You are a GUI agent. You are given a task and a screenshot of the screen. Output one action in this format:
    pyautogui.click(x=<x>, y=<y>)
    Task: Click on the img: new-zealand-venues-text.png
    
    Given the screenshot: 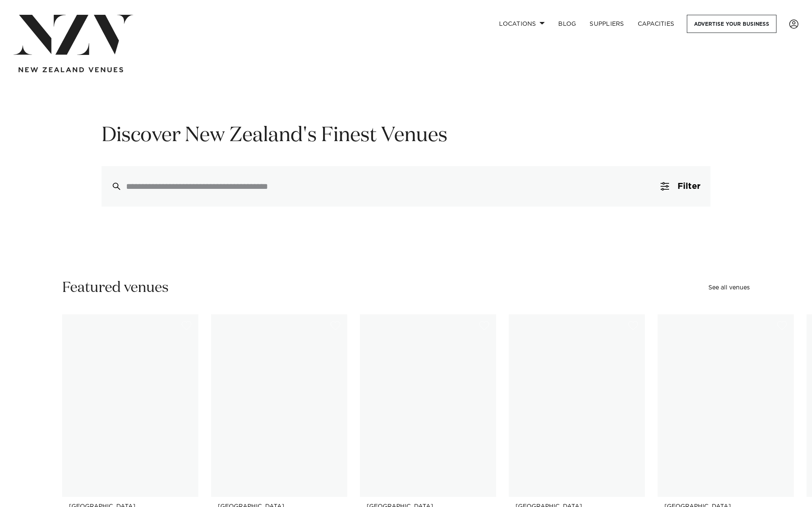 What is the action you would take?
    pyautogui.click(x=71, y=70)
    